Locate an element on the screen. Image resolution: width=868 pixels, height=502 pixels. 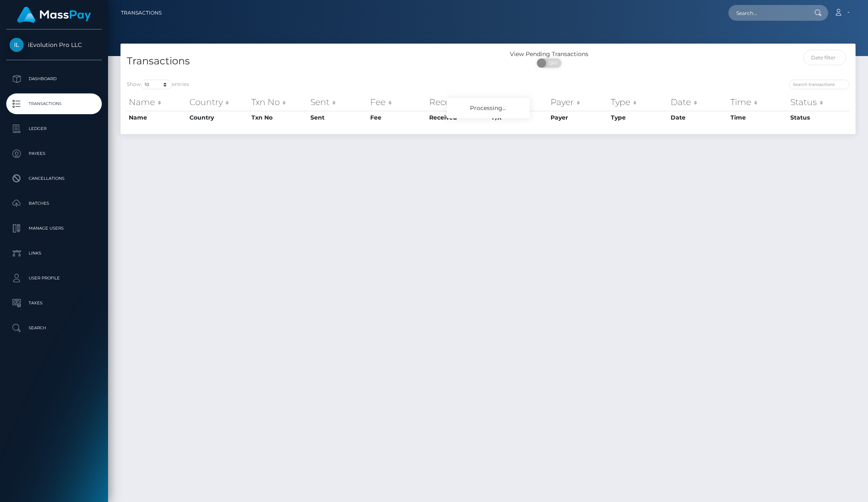
a: Dashboard is located at coordinates (54, 79).